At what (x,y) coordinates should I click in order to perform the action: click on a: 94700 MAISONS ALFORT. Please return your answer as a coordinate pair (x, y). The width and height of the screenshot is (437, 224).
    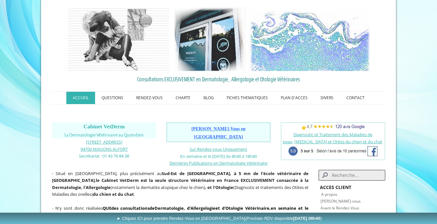
    Looking at the image, I should click on (104, 149).